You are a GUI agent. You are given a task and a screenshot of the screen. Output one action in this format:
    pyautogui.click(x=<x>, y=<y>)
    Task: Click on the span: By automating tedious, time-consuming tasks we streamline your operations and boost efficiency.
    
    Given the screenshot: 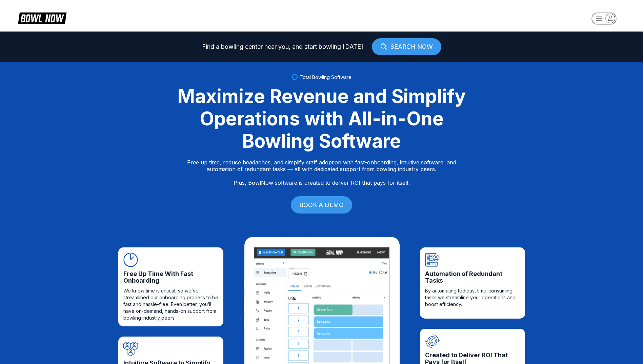 What is the action you would take?
    pyautogui.click(x=473, y=298)
    